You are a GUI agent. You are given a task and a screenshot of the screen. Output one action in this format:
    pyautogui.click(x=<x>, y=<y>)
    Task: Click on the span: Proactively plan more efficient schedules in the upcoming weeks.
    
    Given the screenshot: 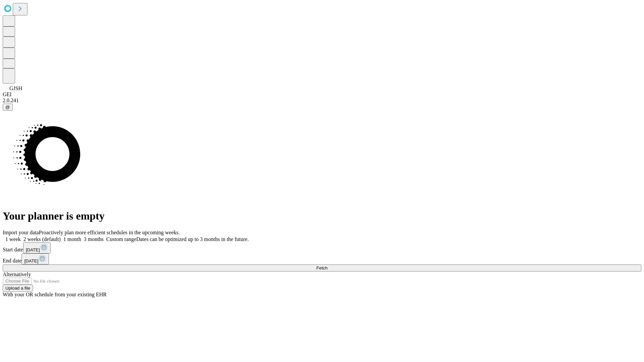 What is the action you would take?
    pyautogui.click(x=109, y=232)
    